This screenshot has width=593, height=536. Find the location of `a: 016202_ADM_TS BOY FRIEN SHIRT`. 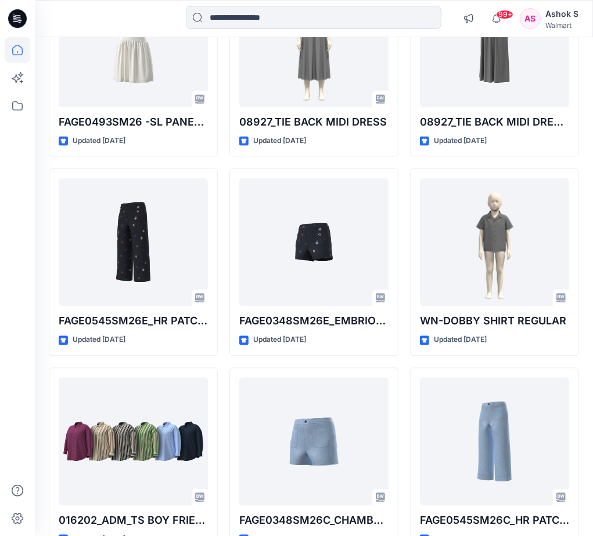

a: 016202_ADM_TS BOY FRIEN SHIRT is located at coordinates (133, 441).